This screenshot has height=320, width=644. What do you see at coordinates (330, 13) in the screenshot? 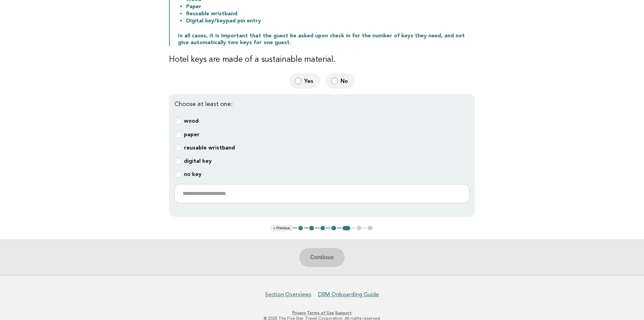
I see `li: Reusable wristband` at bounding box center [330, 13].